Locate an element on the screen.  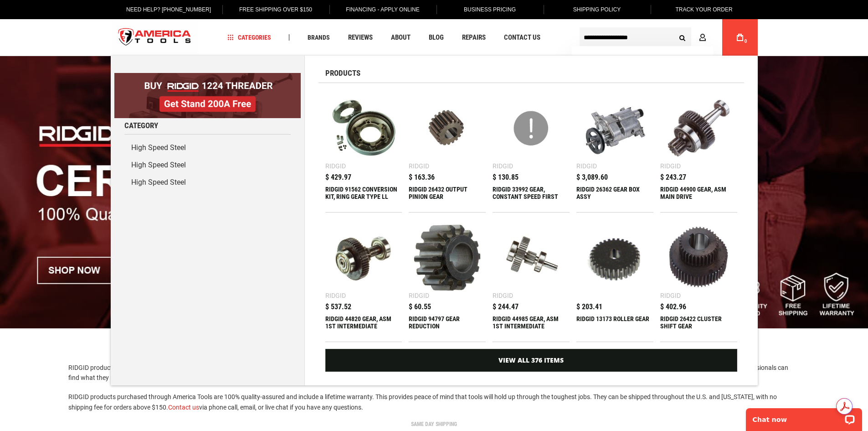
a: RIDGID 26432 OUTPUT PINION GEAR Ridgid $ 163.36 RIDGID 26432 OUTPUT PINION GEAR is located at coordinates (447, 151).